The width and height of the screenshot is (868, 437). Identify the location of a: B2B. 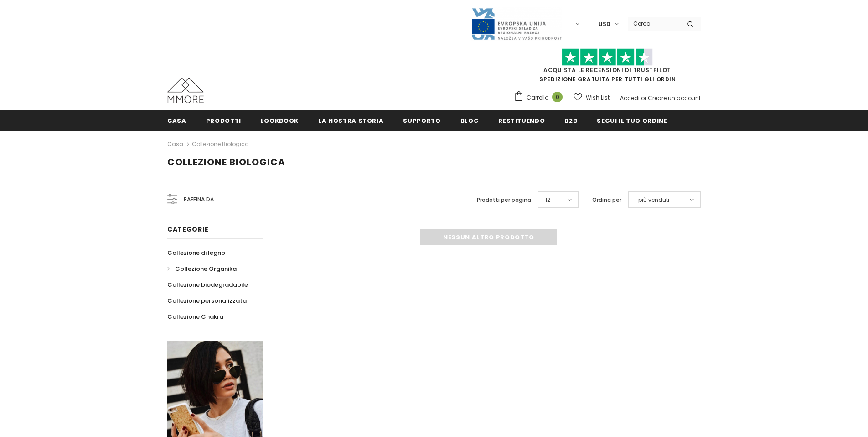
(571, 120).